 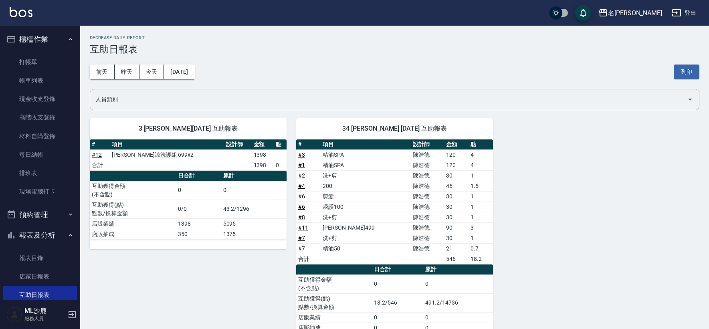 What do you see at coordinates (14, 315) in the screenshot?
I see `img: Person` at bounding box center [14, 315].